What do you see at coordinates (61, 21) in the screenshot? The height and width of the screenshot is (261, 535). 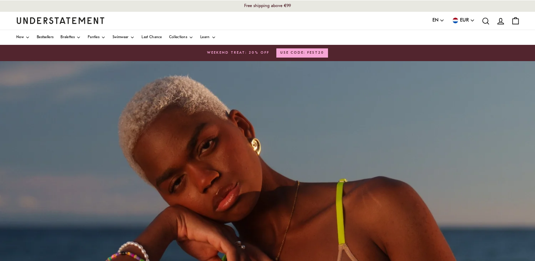 I see `a: Understatement Homepage` at bounding box center [61, 21].